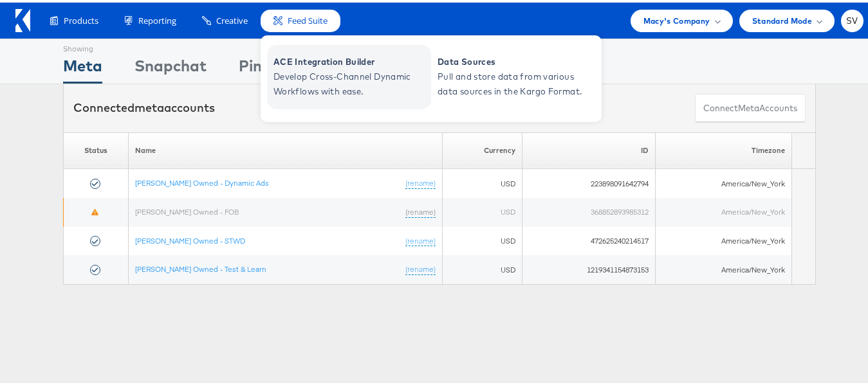  What do you see at coordinates (171, 66) in the screenshot?
I see `div: Snapchat` at bounding box center [171, 66].